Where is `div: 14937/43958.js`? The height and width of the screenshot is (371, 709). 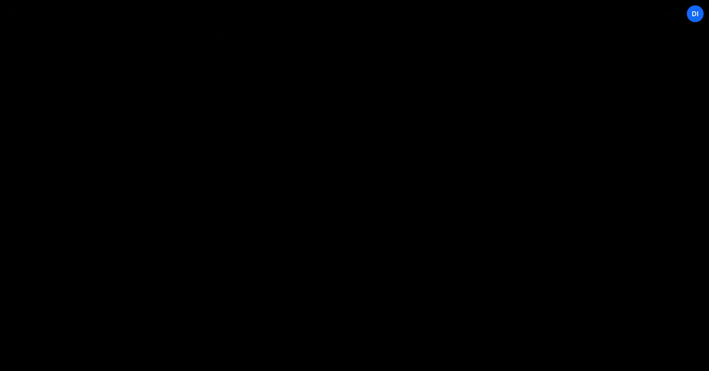
div: 14937/43958.js is located at coordinates (122, 258).